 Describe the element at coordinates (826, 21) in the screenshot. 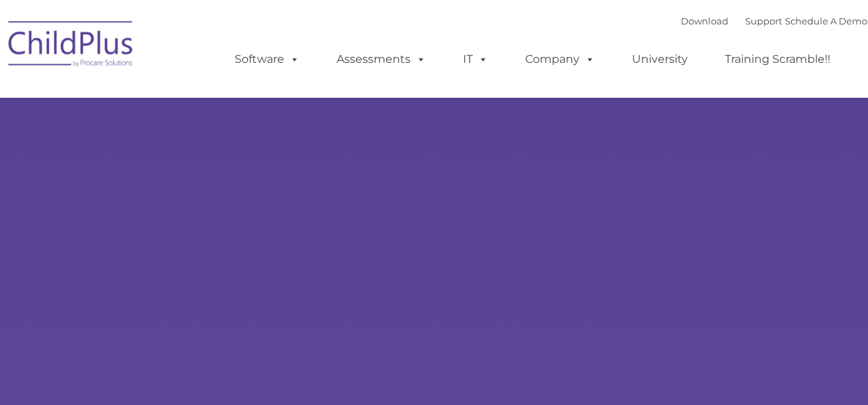

I see `a: Schedule A Demo` at that location.